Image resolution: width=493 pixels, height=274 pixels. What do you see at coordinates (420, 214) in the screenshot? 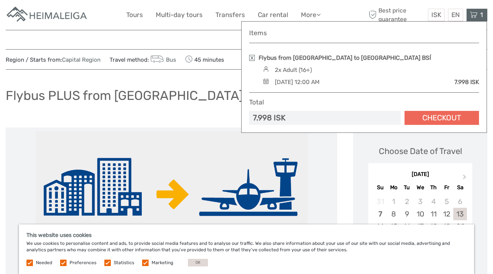
I see `div: Choose Wednesday, September 10th, 2025` at bounding box center [420, 214].